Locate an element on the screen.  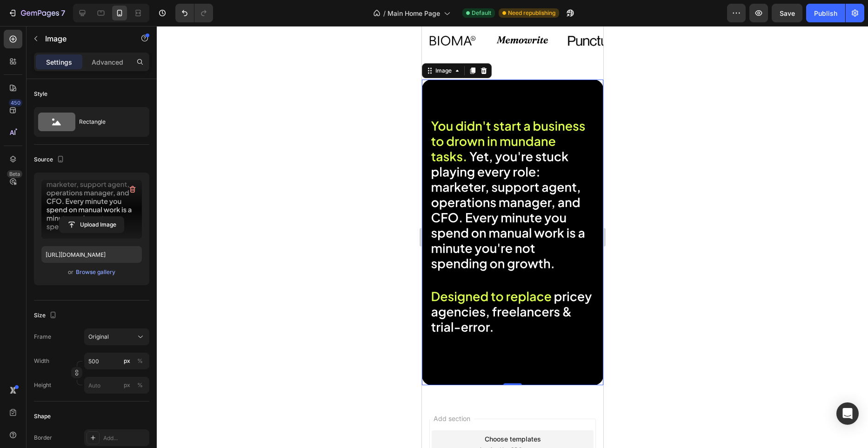
span: Original is located at coordinates (99, 337).